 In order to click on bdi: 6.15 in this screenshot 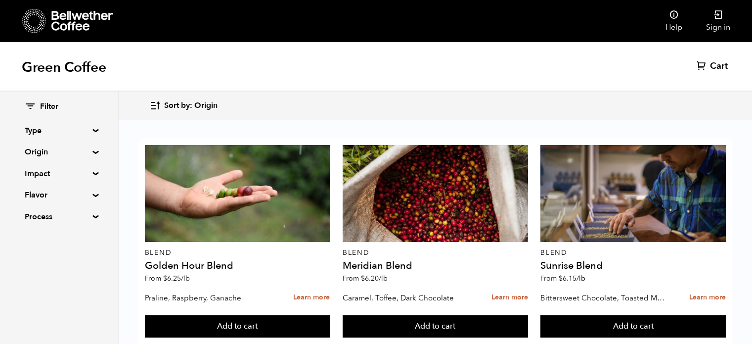, I will do `click(572, 278)`.